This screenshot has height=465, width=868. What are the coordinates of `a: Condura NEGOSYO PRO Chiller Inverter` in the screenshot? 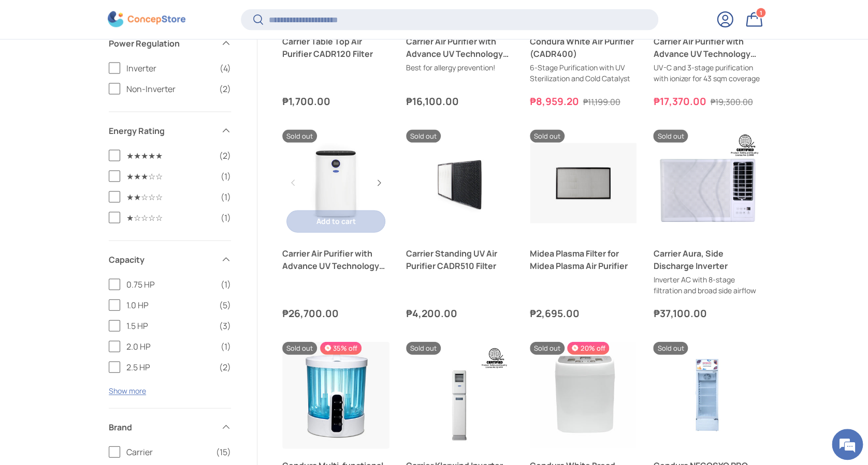 It's located at (707, 395).